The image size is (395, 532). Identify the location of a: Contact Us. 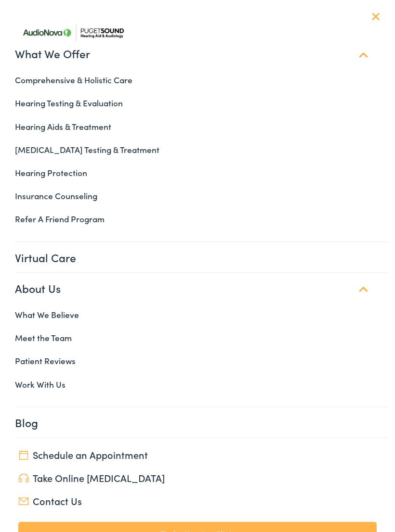
(197, 501).